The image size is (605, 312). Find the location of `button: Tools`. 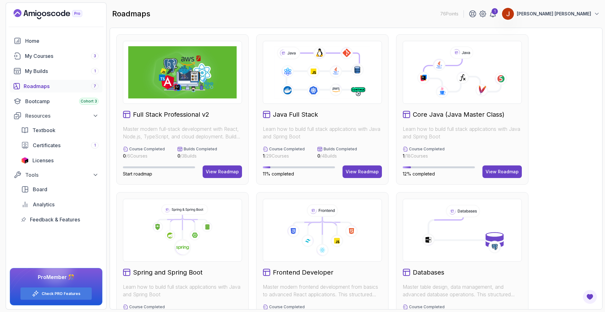

button: Tools is located at coordinates (56, 175).